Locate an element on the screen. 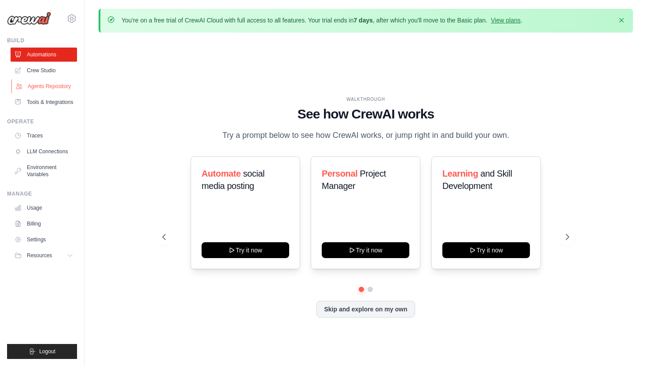  a: Crew Studio is located at coordinates (44, 70).